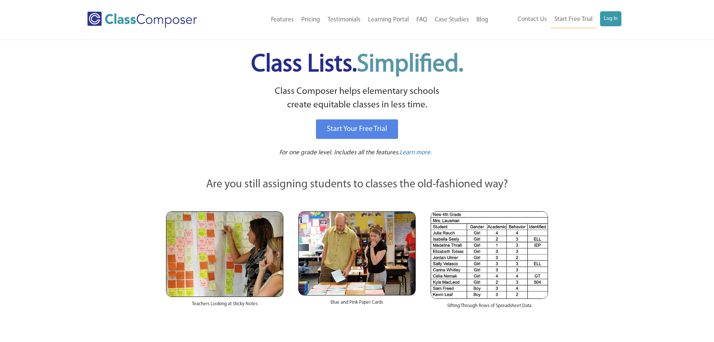 The image size is (714, 342). What do you see at coordinates (225, 306) in the screenshot?
I see `div: Teachers Looking at Sticky Notes` at bounding box center [225, 306].